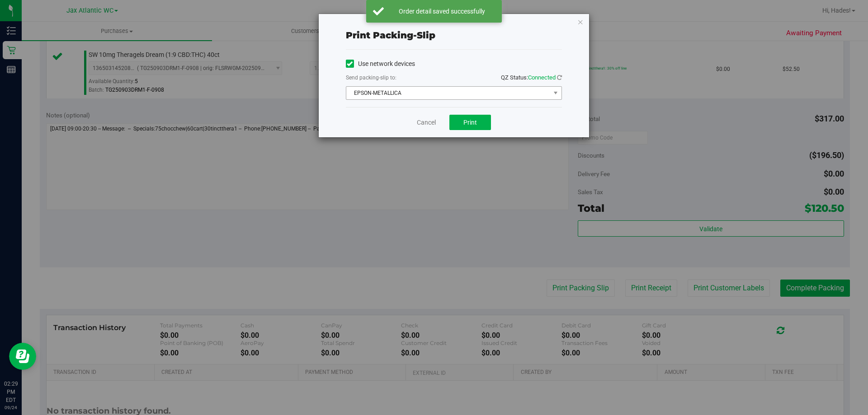  What do you see at coordinates (427, 123) in the screenshot?
I see `a: Cancel` at bounding box center [427, 123].